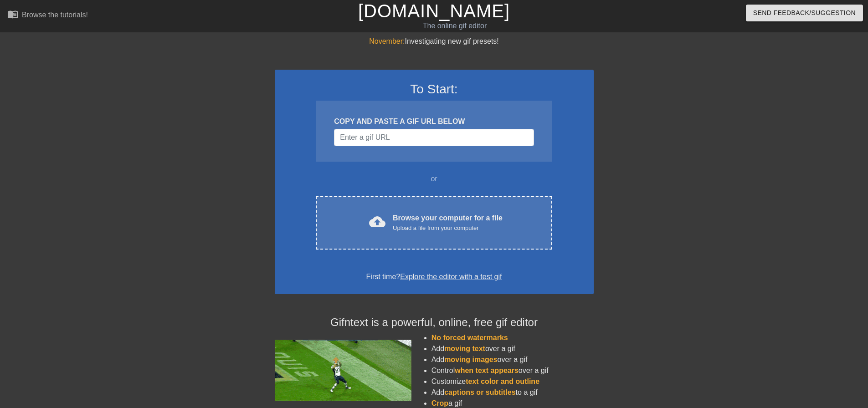 This screenshot has height=408, width=868. What do you see at coordinates (434, 179) in the screenshot?
I see `div: or` at bounding box center [434, 179].